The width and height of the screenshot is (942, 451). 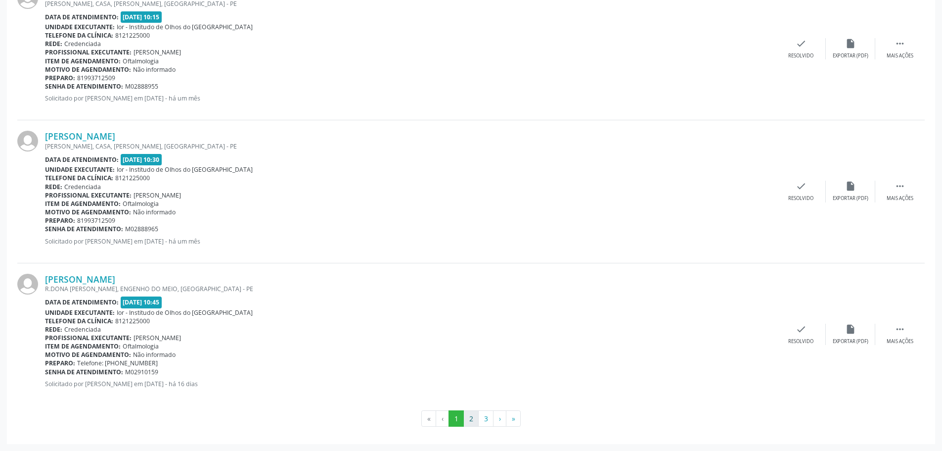 I want to click on button: Go to next page, so click(x=500, y=418).